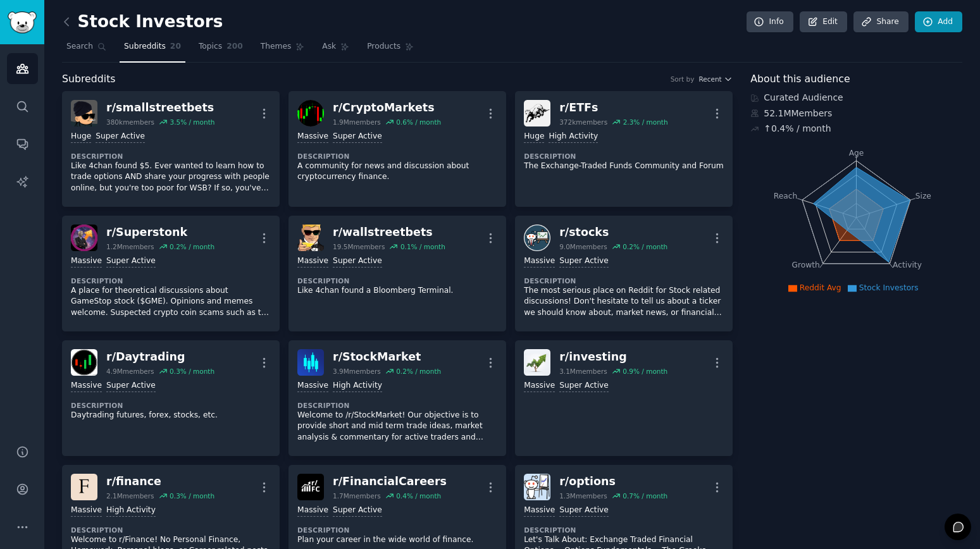 The image size is (980, 549). I want to click on div: 372k members, so click(583, 123).